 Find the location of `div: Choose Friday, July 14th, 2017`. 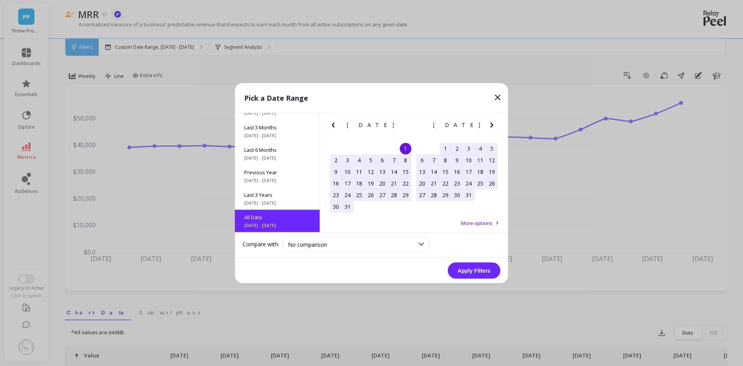

div: Choose Friday, July 14th, 2017 is located at coordinates (394, 171).